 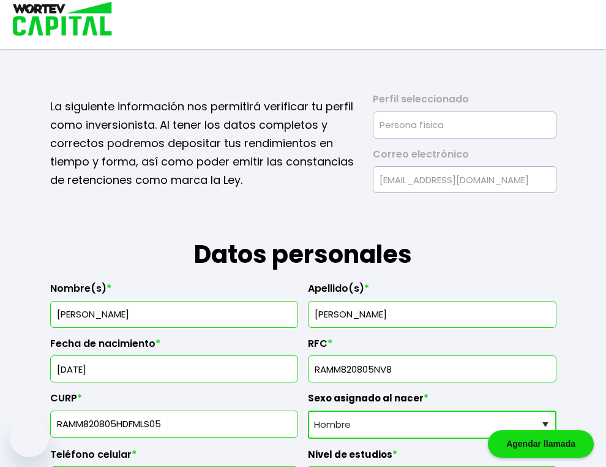 What do you see at coordinates (174, 457) in the screenshot?
I see `label: Teléfono celular` at bounding box center [174, 457].